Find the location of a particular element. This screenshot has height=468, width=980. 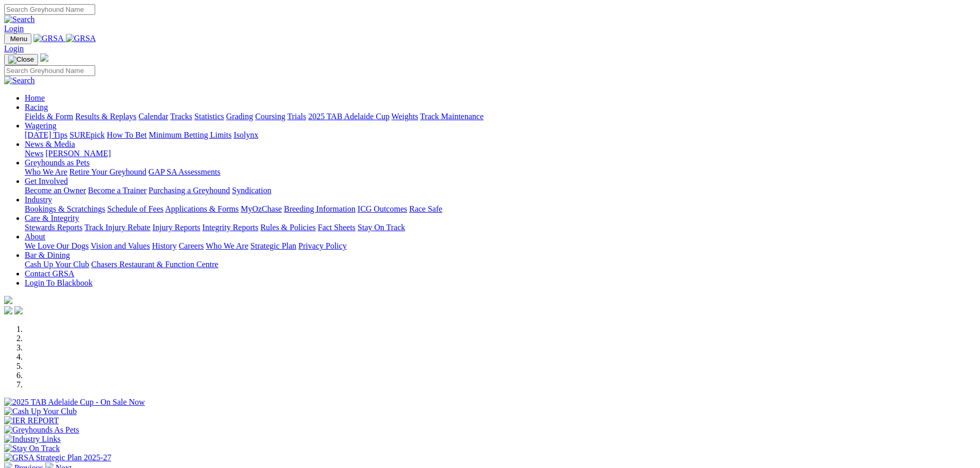

img: twitter.svg is located at coordinates (18, 311).